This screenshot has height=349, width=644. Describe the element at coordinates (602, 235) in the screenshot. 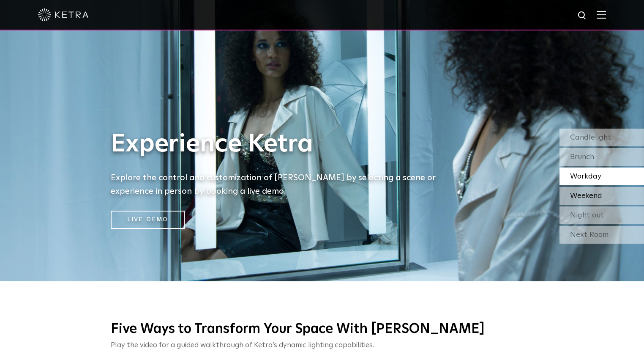

I see `div: Next Room` at that location.